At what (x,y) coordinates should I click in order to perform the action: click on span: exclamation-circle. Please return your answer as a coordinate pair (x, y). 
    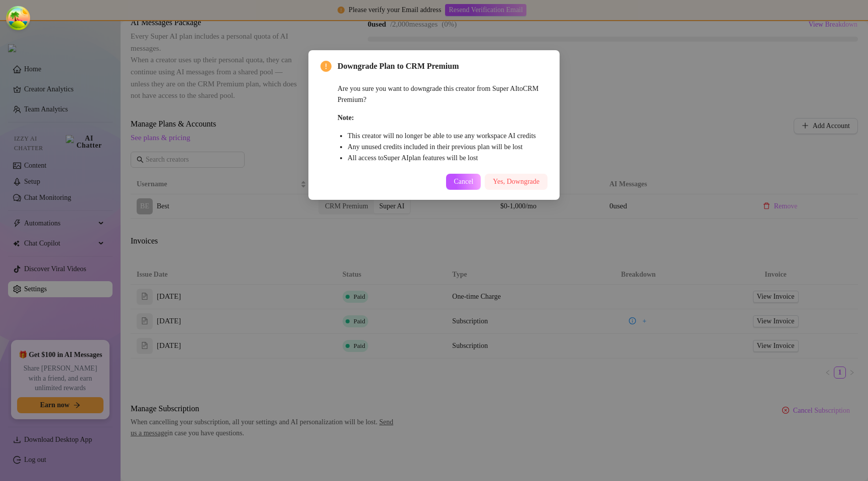
    Looking at the image, I should click on (326, 67).